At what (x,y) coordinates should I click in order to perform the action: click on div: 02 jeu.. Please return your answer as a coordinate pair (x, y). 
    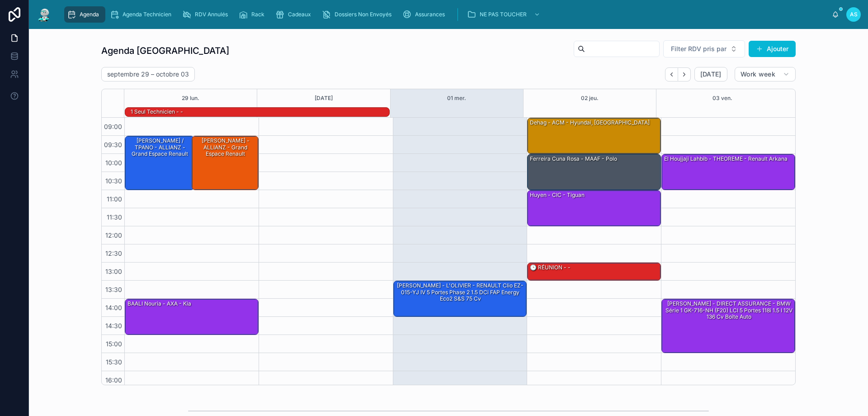
    Looking at the image, I should click on (590, 98).